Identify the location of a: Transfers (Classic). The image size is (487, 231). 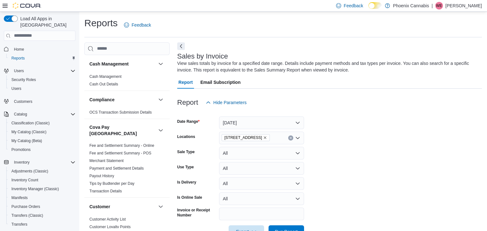
(27, 216).